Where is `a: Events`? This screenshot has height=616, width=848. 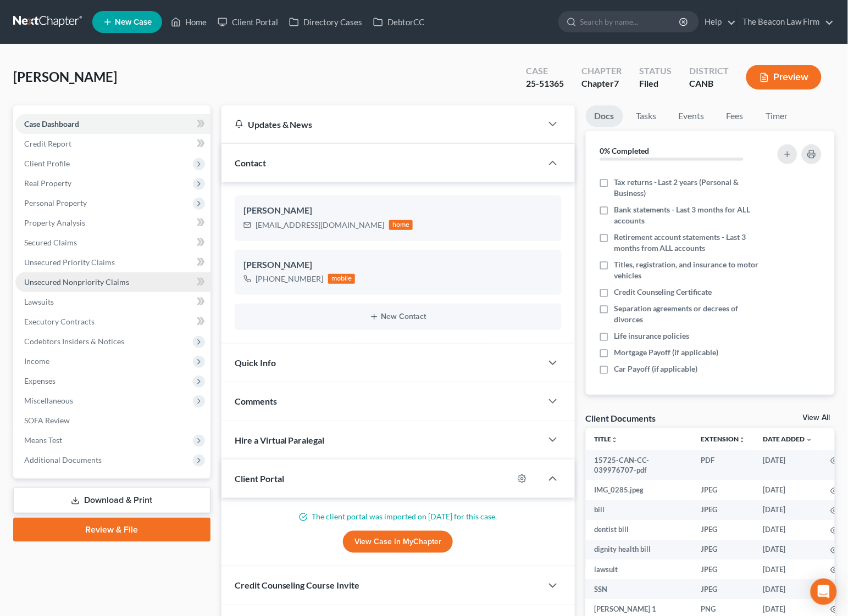 a: Events is located at coordinates (691, 116).